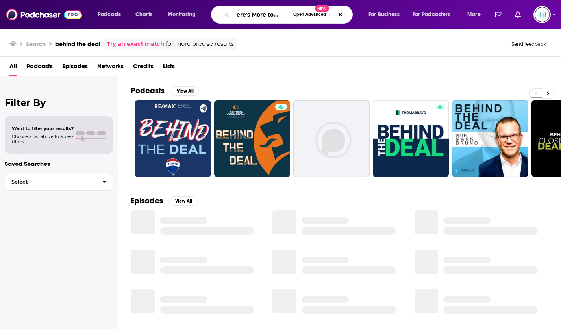 The width and height of the screenshot is (561, 329). I want to click on span: Lists, so click(169, 68).